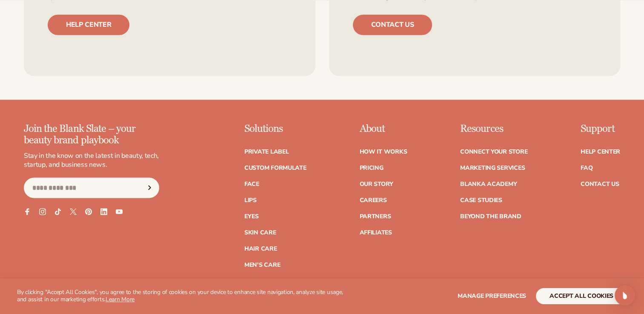 Image resolution: width=644 pixels, height=314 pixels. Describe the element at coordinates (88, 25) in the screenshot. I see `a: Help center` at that location.